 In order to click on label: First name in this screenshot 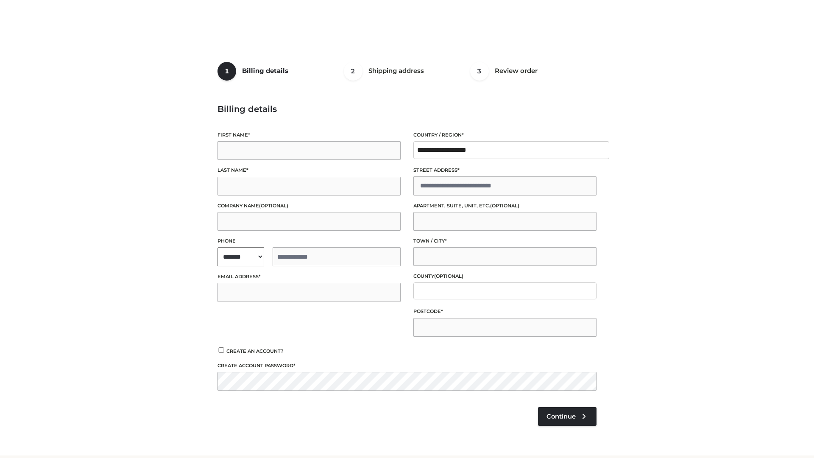, I will do `click(309, 135)`.